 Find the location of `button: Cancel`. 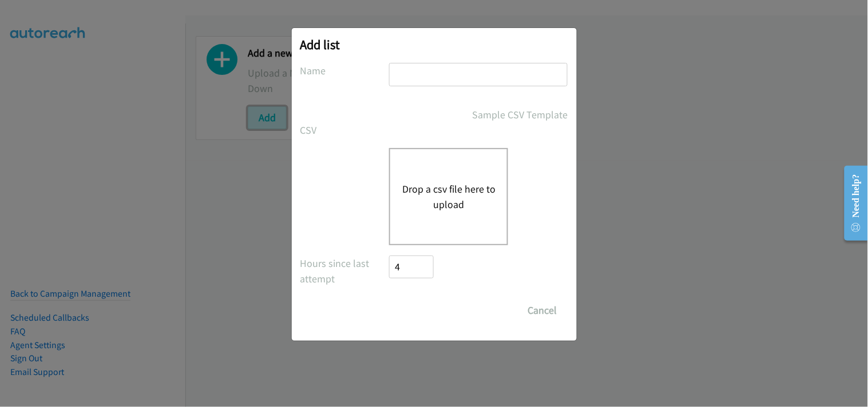

button: Cancel is located at coordinates (542, 311).